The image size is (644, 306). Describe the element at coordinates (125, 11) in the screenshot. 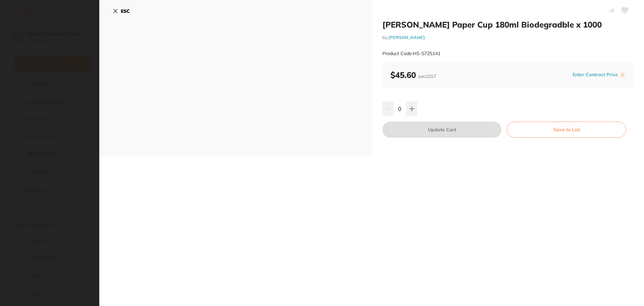

I see `b: ESC` at that location.